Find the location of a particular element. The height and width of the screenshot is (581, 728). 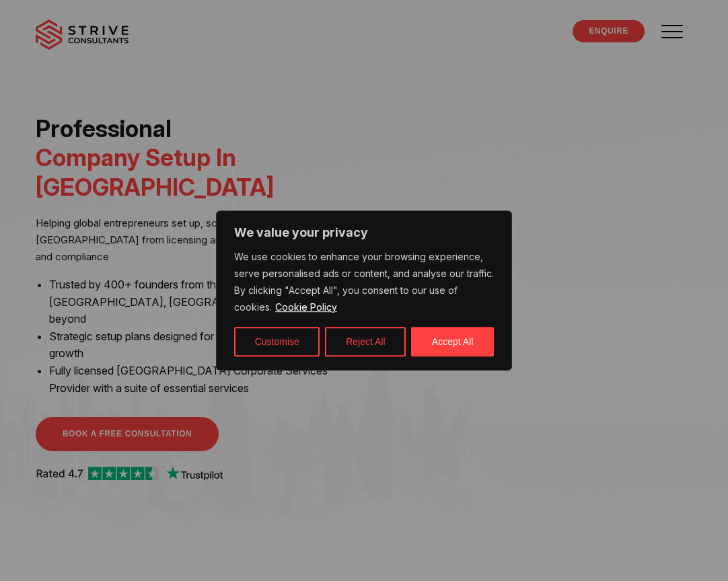

button: Customise is located at coordinates (277, 341).